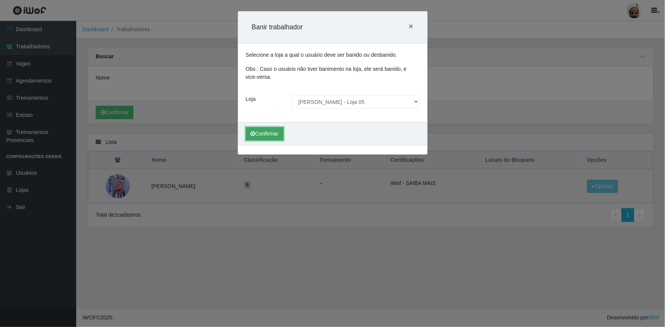 Image resolution: width=665 pixels, height=327 pixels. Describe the element at coordinates (277, 27) in the screenshot. I see `h5: Banir trabalhador` at that location.